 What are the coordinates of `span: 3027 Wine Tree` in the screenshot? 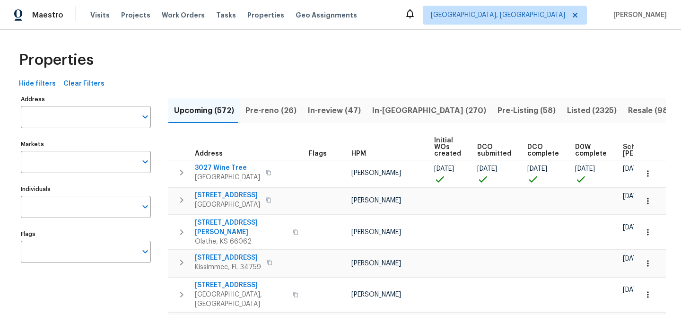 It's located at (227, 168).